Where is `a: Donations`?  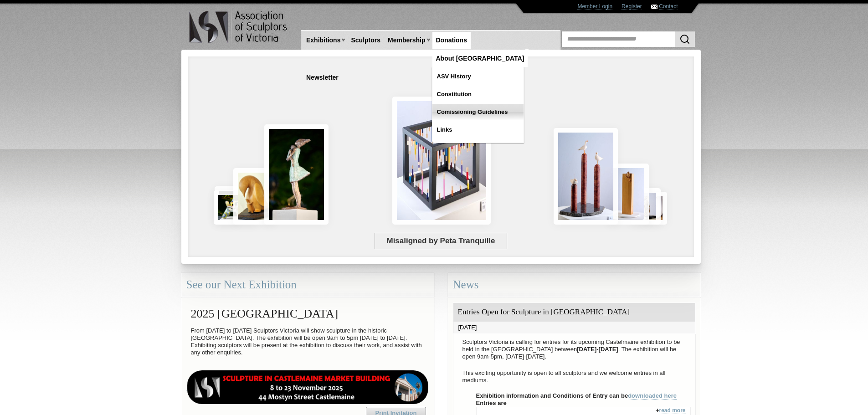 a: Donations is located at coordinates (451, 40).